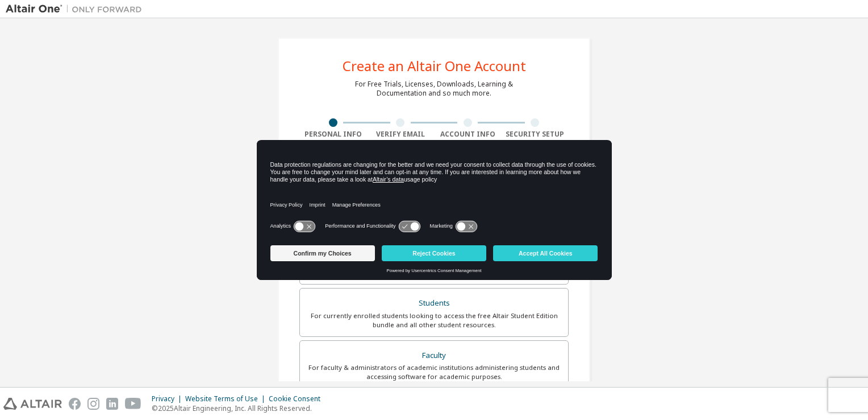  Describe the element at coordinates (434, 88) in the screenshot. I see `div: For Free Trials, Licenses, Downloads, Learning & Documentation and so much more.` at that location.